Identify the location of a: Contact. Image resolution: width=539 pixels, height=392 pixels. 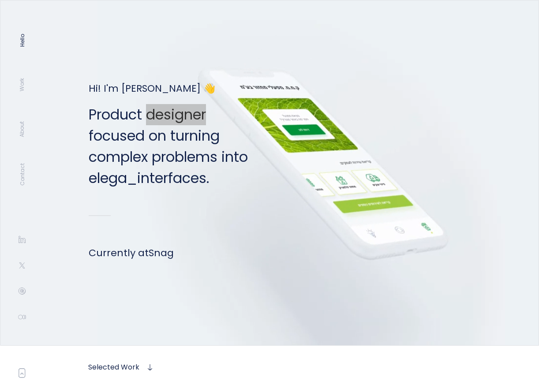
(22, 174).